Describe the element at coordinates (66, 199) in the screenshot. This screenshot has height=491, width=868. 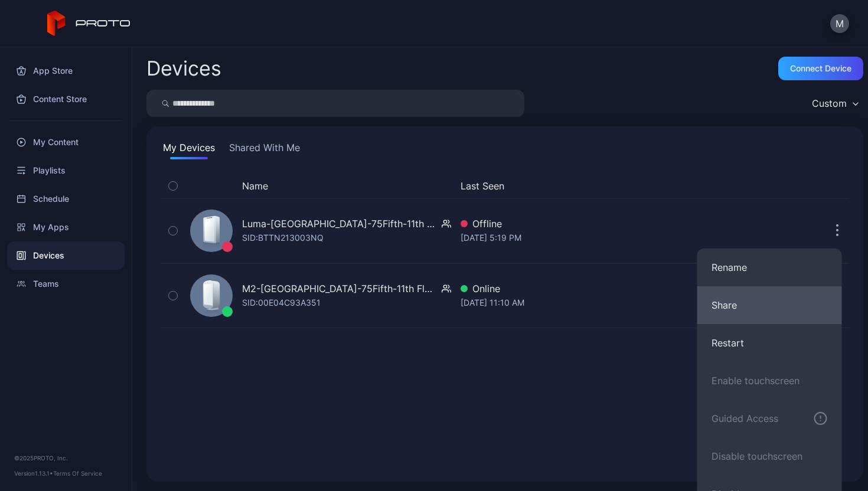
I see `div: Schedule` at that location.